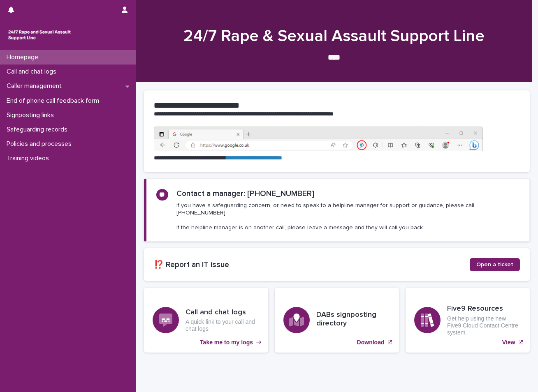 This screenshot has height=392, width=538. What do you see at coordinates (222, 325) in the screenshot?
I see `p: A quick link to your call and chat logs` at bounding box center [222, 325].